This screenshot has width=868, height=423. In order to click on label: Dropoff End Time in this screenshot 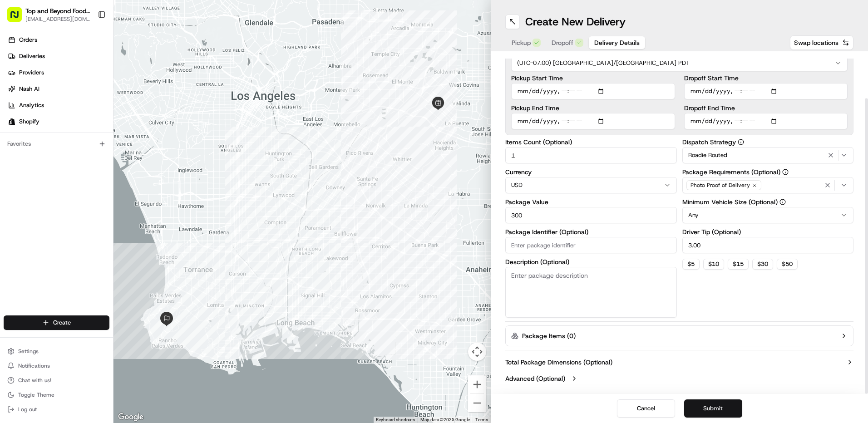, I will do `click(766, 108)`.